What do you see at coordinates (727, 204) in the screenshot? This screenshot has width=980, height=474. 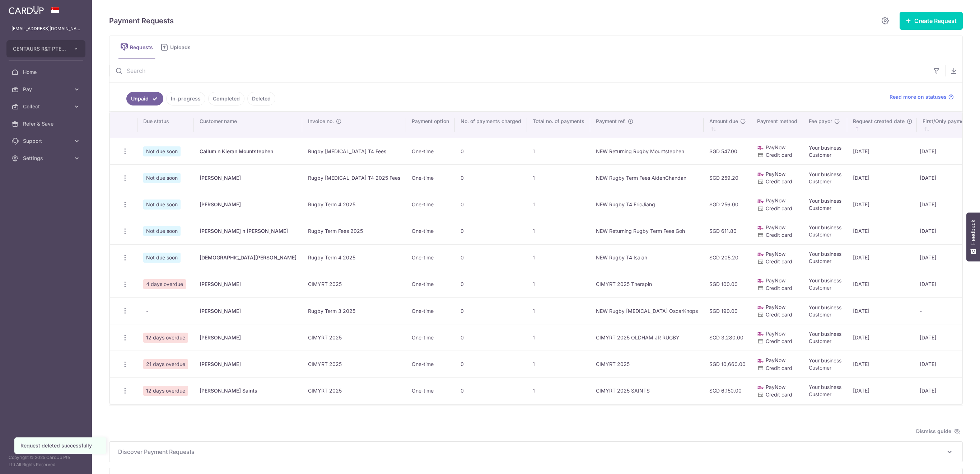 I see `td: SGD 256.00` at bounding box center [727, 204].